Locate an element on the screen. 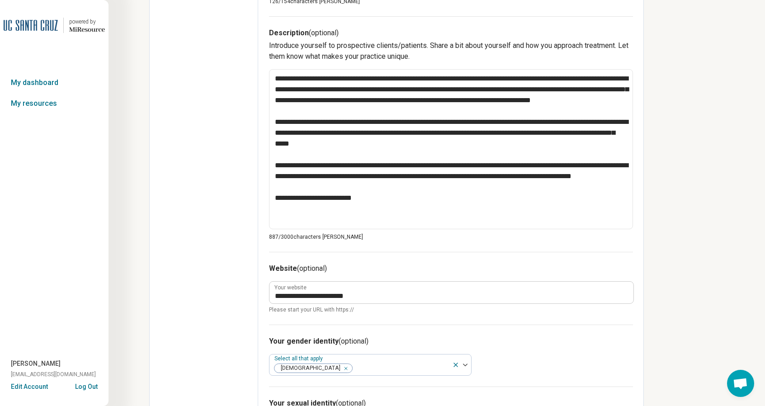 Image resolution: width=765 pixels, height=406 pixels. label: Select all that apply is located at coordinates (299, 359).